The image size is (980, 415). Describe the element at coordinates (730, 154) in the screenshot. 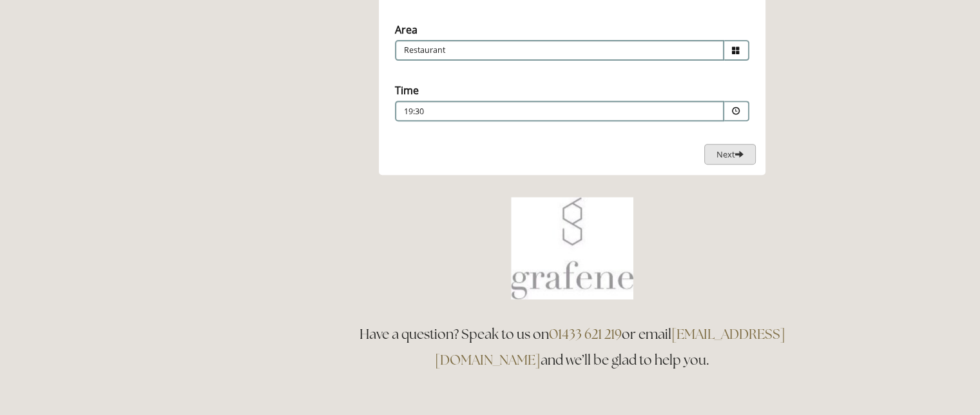

I see `span: Next` at that location.